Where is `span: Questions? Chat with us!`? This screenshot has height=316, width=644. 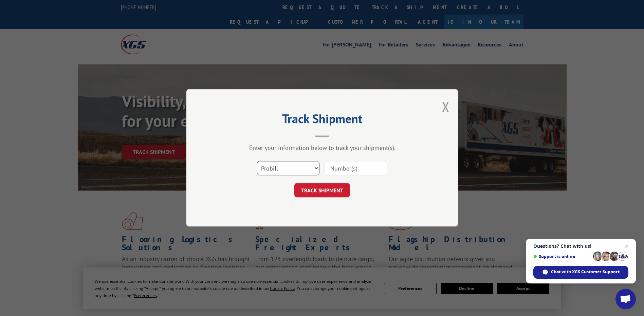 span: Questions? Chat with us! is located at coordinates (581, 246).